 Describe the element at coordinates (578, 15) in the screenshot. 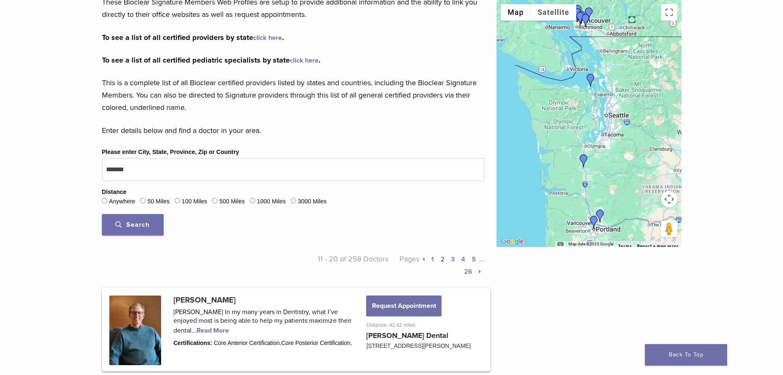

I see `div: Dr. Yanbin Xu` at that location.